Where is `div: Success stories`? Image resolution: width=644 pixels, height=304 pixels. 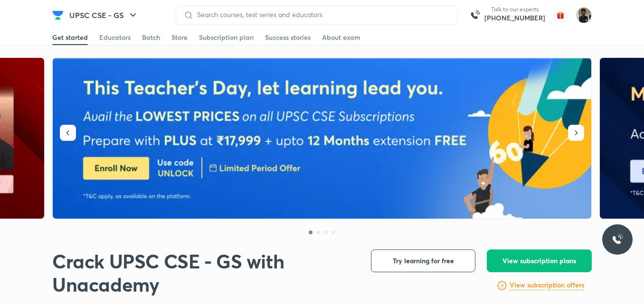
div: Success stories is located at coordinates (288, 37).